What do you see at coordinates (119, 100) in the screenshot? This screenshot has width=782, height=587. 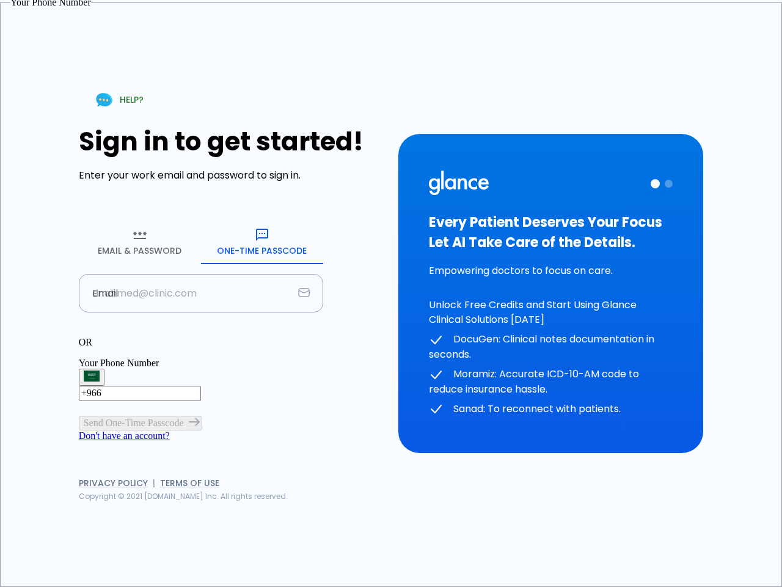 I see `a: HELP?` at bounding box center [119, 100].